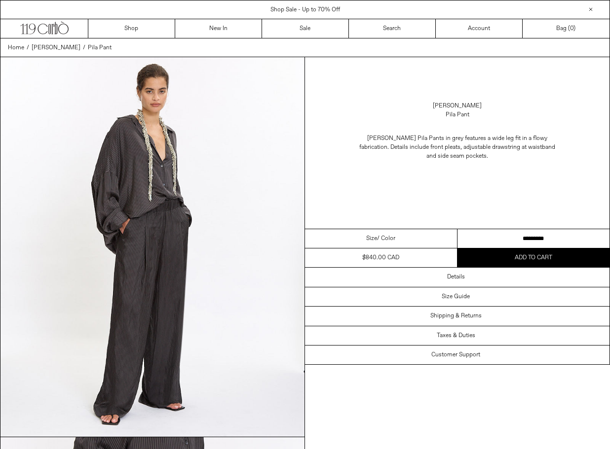 Image resolution: width=610 pixels, height=449 pixels. Describe the element at coordinates (456, 336) in the screenshot. I see `h3: Taxes & Duties` at that location.